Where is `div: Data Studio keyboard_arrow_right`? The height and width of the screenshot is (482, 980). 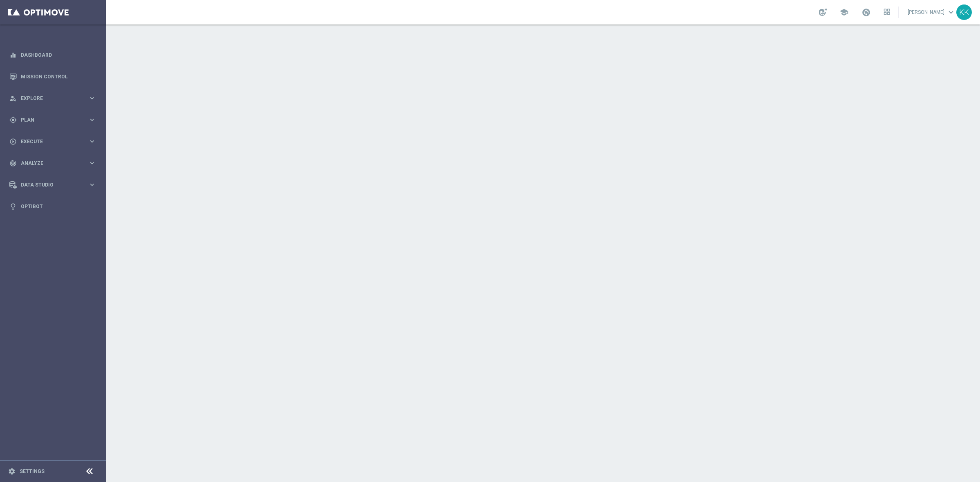
div: Data Studio keyboard_arrow_right is located at coordinates (52, 185).